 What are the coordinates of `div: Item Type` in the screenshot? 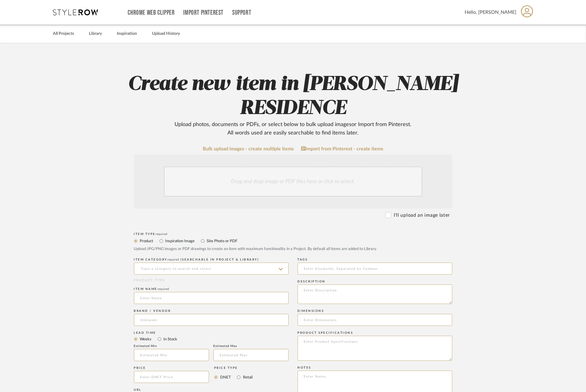 It's located at (293, 234).